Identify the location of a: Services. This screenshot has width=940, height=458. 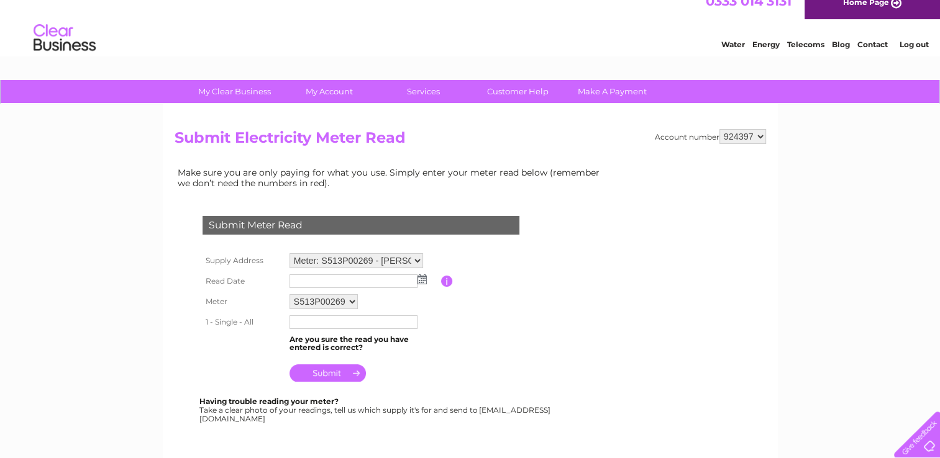
(423, 91).